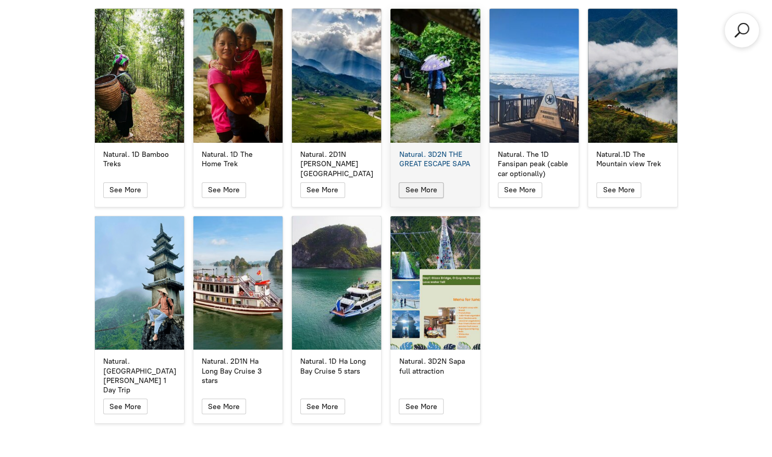 The image size is (772, 457). Describe the element at coordinates (336, 76) in the screenshot. I see `a: Natural. 2D1N Muong Hoa Valley` at that location.